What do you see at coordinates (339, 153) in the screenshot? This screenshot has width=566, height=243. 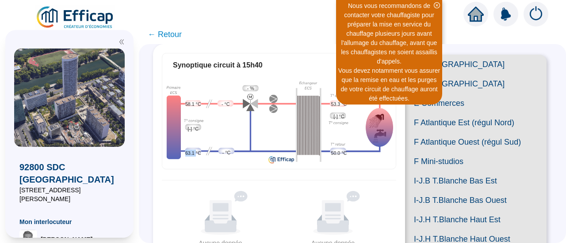 I see `span: 50.0 °C` at bounding box center [339, 153].